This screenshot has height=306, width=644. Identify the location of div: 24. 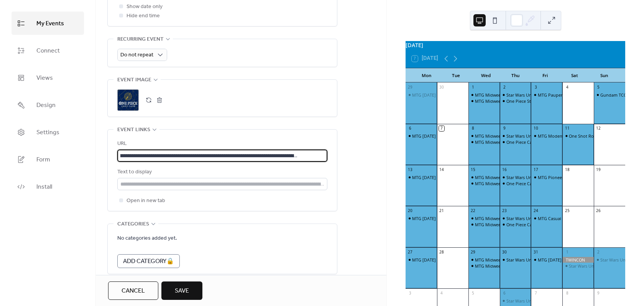
(536, 211).